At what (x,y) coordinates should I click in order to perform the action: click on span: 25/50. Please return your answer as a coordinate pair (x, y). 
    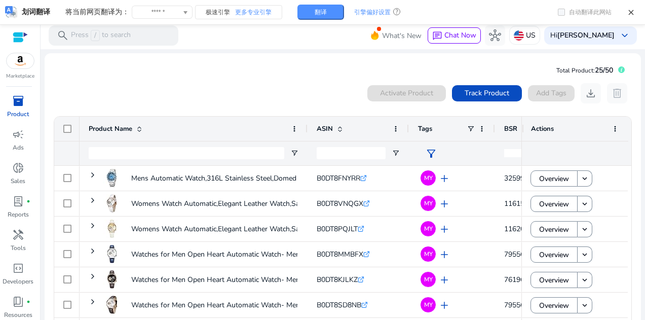
    Looking at the image, I should click on (604, 70).